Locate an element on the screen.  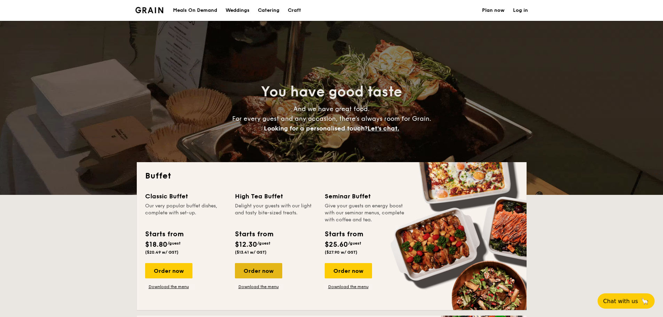
span: Let's chat. is located at coordinates (383, 128).